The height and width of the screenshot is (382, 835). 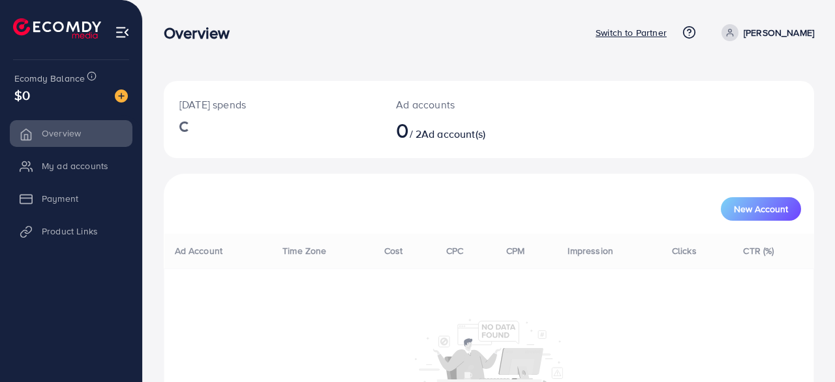 I want to click on span: 0, so click(x=402, y=130).